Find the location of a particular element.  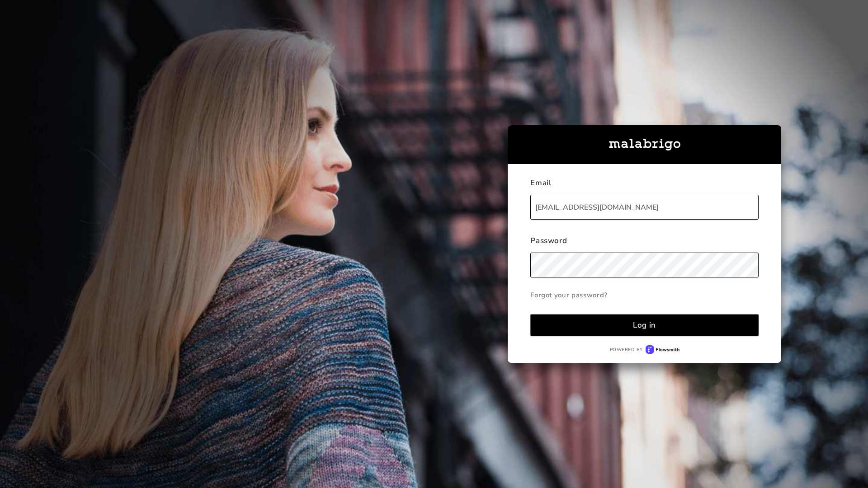

div: Email is located at coordinates (644, 186).